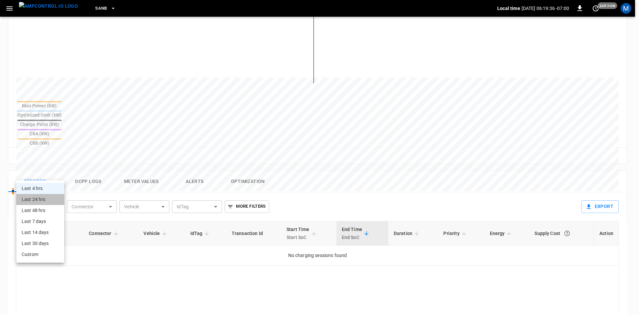 This screenshot has width=639, height=315. Describe the element at coordinates (40, 243) in the screenshot. I see `li: Last 30 days` at that location.